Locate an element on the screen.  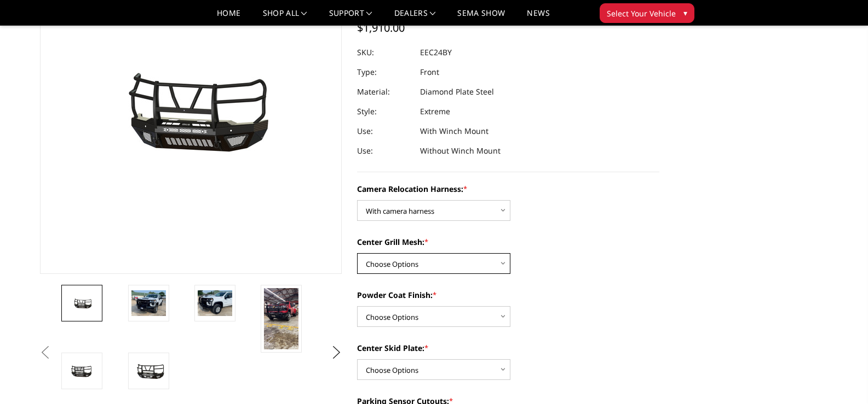
dd: With Winch Mount is located at coordinates (454, 131).